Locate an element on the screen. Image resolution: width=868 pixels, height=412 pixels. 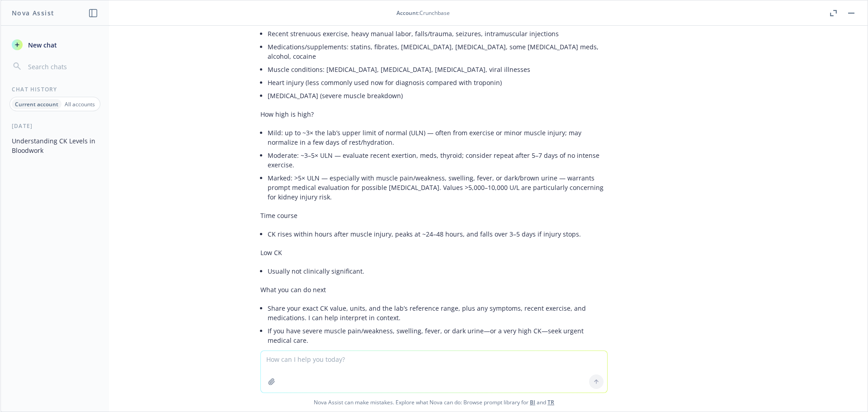
li: CK rises within hours after muscle injury, peaks at ~24–48 hours, and falls over 3–5 days if inju... is located at coordinates (438, 234).